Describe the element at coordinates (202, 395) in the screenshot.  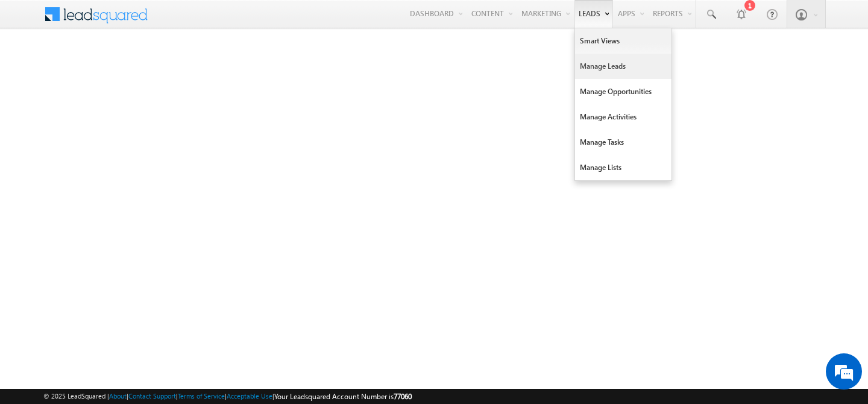
I see `a: Terms of Service` at that location.